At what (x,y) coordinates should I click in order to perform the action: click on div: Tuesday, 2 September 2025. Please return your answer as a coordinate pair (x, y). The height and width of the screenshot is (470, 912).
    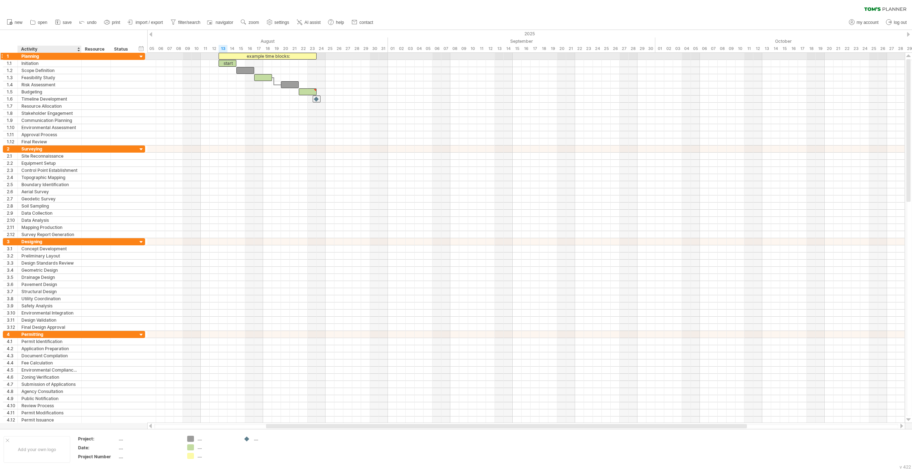
    Looking at the image, I should click on (401, 48).